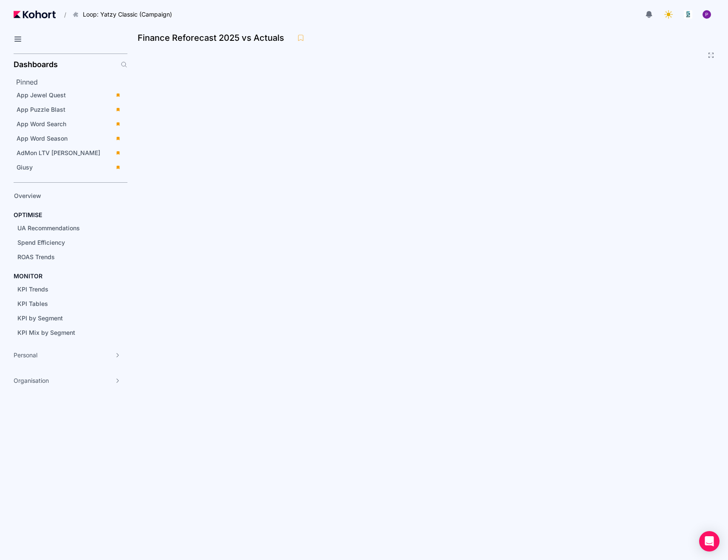  Describe the element at coordinates (41, 109) in the screenshot. I see `span: App Puzzle Blast` at that location.